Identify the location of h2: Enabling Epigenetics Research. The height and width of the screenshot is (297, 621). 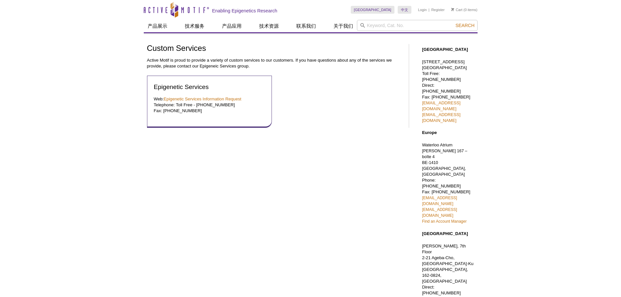
(245, 11).